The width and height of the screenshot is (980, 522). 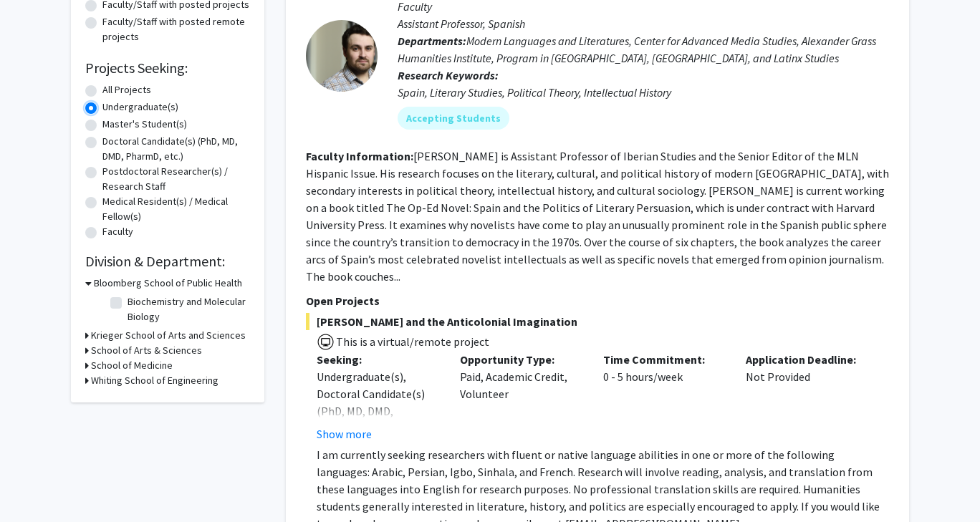 I want to click on label: Postdoctoral Researcher(s) / Research Staff, so click(x=176, y=179).